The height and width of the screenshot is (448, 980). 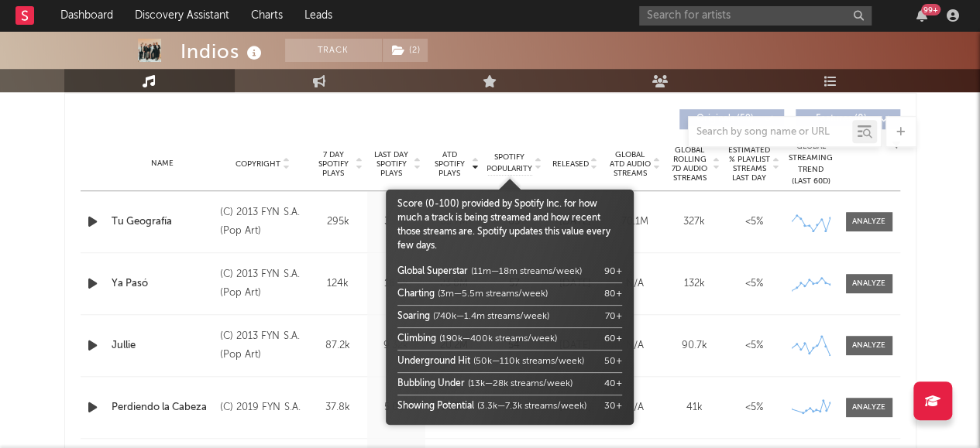 I want to click on div: 90 +, so click(x=612, y=271).